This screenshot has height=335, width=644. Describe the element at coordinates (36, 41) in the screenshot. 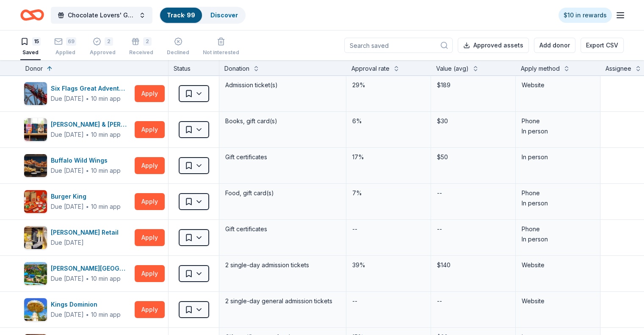

I see `div: 15` at that location.